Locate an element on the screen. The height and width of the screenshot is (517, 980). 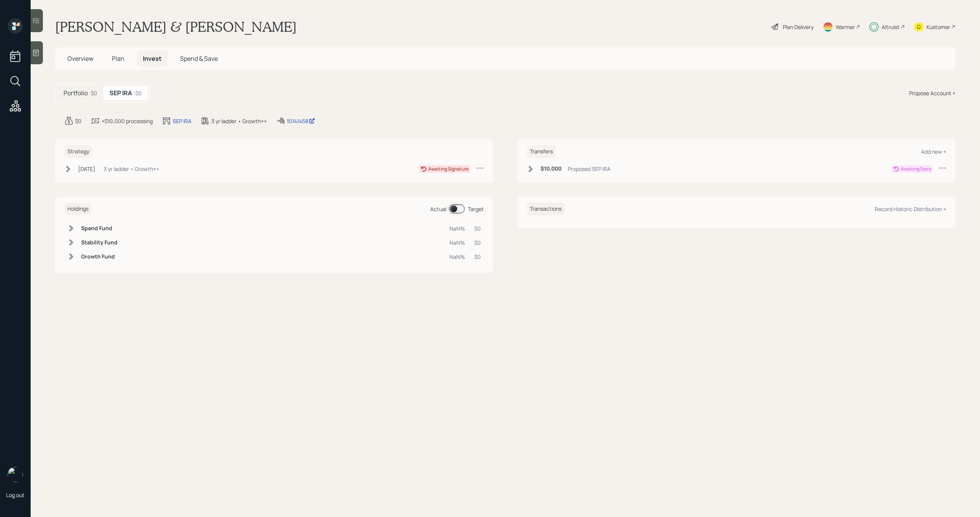
div: Awaiting Docs is located at coordinates (916, 169).